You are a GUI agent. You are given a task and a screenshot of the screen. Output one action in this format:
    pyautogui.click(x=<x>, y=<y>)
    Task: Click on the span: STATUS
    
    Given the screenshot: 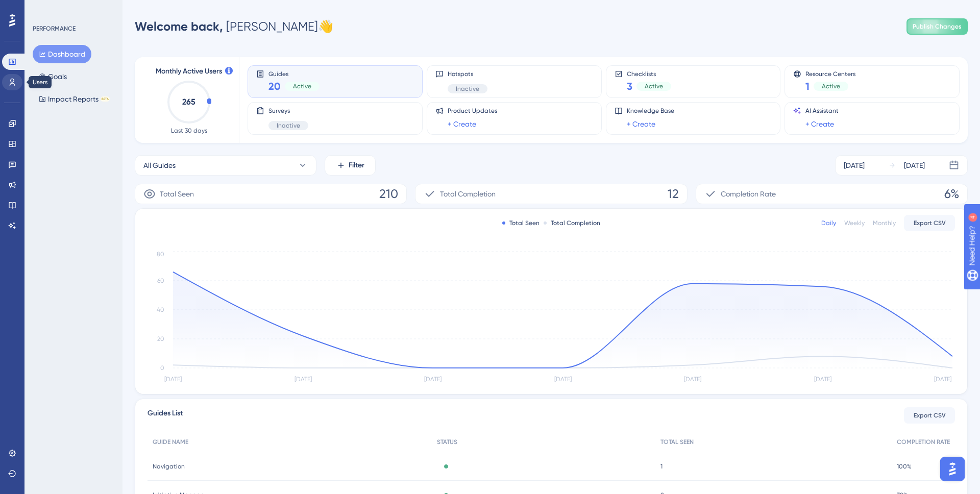 What is the action you would take?
    pyautogui.click(x=447, y=442)
    